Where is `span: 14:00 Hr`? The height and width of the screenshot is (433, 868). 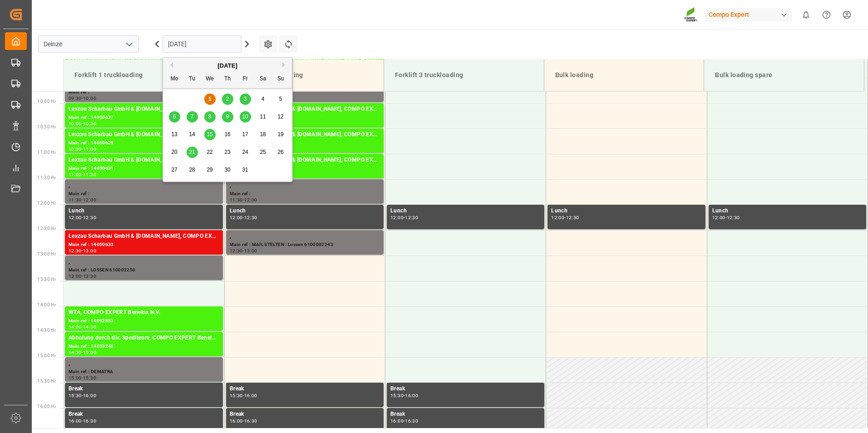
span: 14:00 Hr is located at coordinates (46, 305).